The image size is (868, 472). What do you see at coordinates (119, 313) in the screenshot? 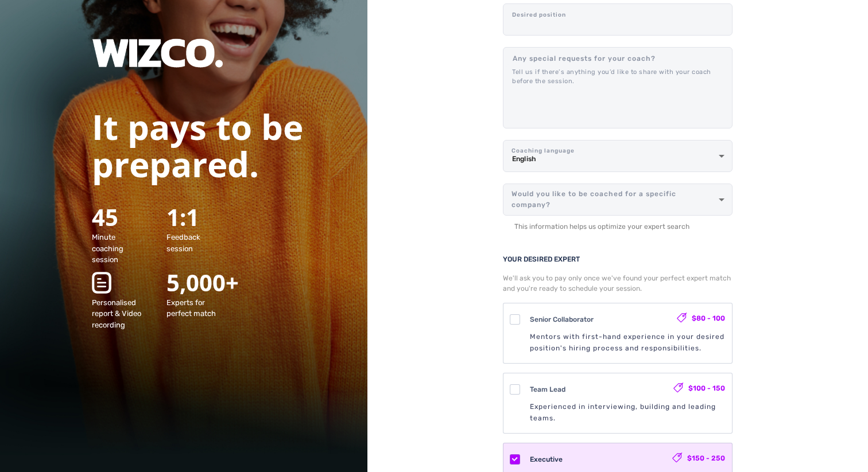
I see `p: Personalised report & Video recording` at bounding box center [119, 313].